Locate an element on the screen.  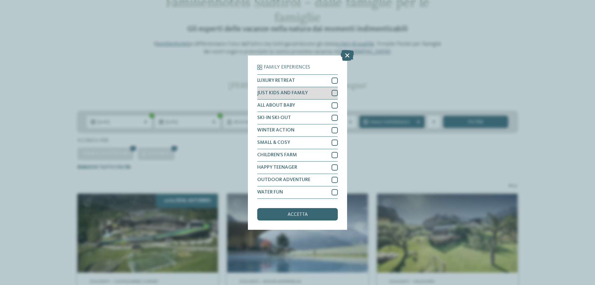
span: Family Experiences is located at coordinates (287, 67).